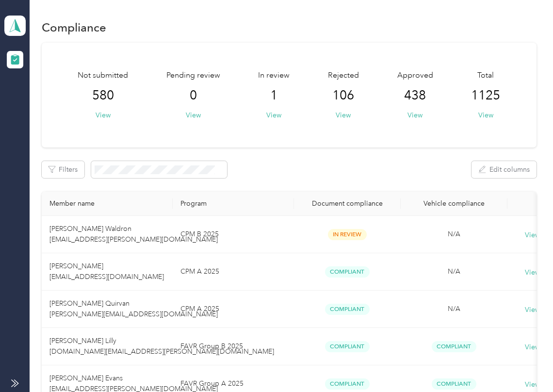  What do you see at coordinates (504, 170) in the screenshot?
I see `button: Edit columns` at bounding box center [504, 170].